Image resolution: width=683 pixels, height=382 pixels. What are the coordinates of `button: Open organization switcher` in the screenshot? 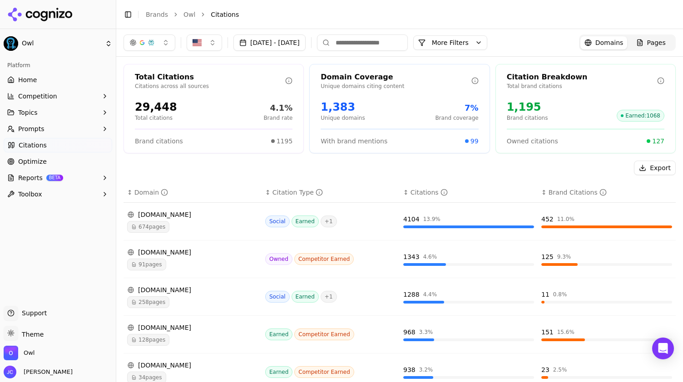 It's located at (19, 353).